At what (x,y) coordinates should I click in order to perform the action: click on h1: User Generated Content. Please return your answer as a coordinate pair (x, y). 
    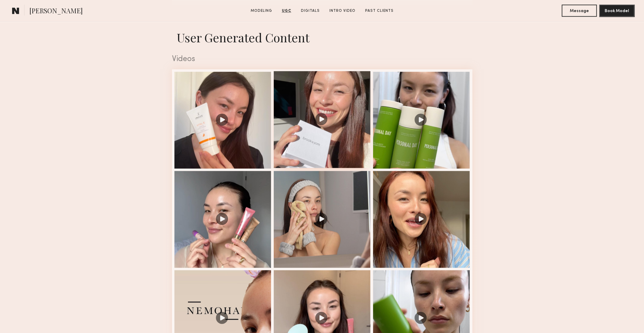
    Looking at the image, I should click on (322, 37).